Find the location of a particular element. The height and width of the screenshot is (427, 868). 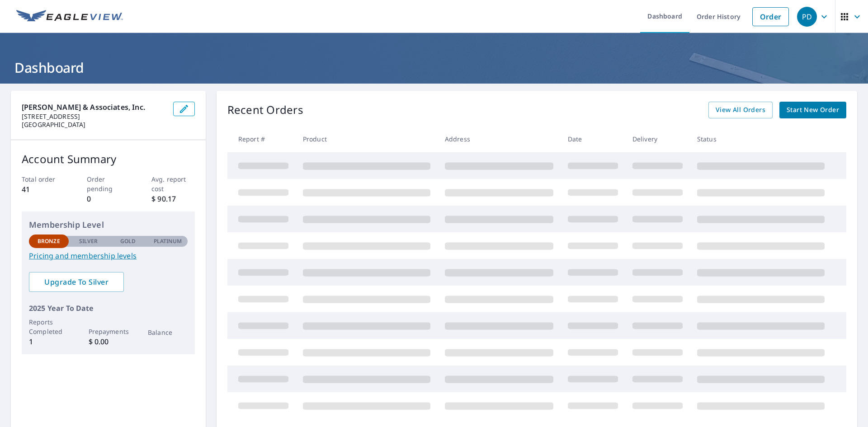

th: Status is located at coordinates (761, 139).